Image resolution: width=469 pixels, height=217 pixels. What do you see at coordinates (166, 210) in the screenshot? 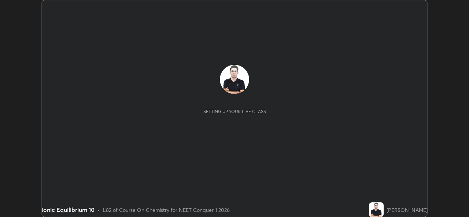
I see `div: L82 of Course On Chemistry for NEET Conquer 1 2026` at bounding box center [166, 210].